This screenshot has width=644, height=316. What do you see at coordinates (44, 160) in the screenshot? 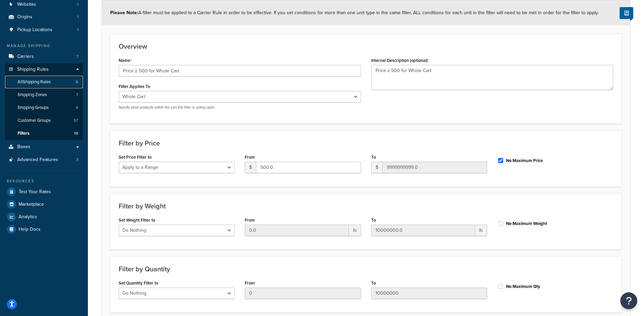
I see `li: Advanced Features` at bounding box center [44, 160].